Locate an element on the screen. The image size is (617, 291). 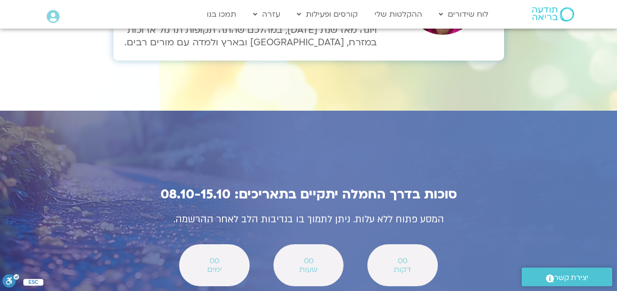
span: יצירת קשר is located at coordinates (571, 277).